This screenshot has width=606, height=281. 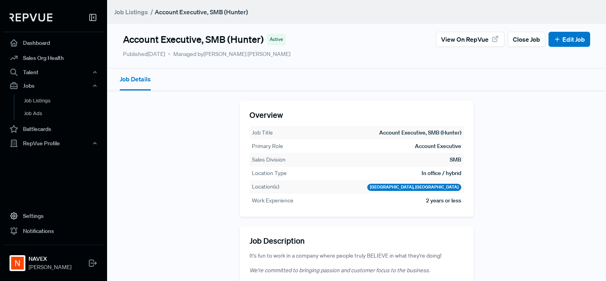 I want to click on td: SMB, so click(x=455, y=159).